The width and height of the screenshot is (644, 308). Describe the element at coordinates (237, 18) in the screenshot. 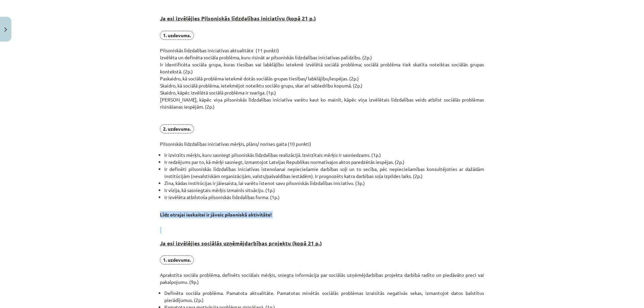

I see `strong: Ja esi izvēlējies Pilsoniskās līdzdalības iniciatīvu (kopā 21 p.)` at that location.